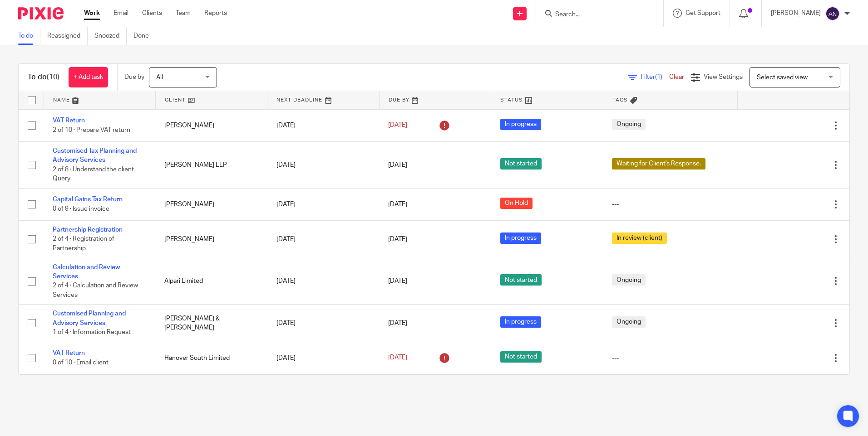 The image size is (868, 436). What do you see at coordinates (639, 238) in the screenshot?
I see `span: In review (client)` at bounding box center [639, 238].